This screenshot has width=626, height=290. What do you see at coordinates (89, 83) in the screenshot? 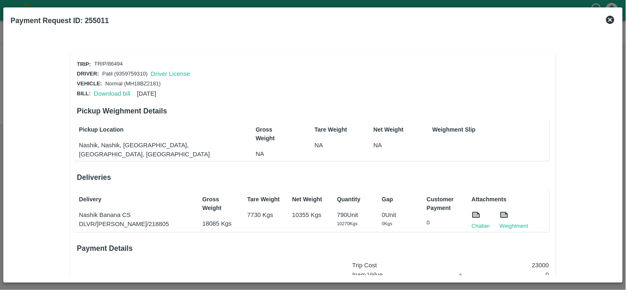
I see `span: Vehicle:` at bounding box center [89, 83].